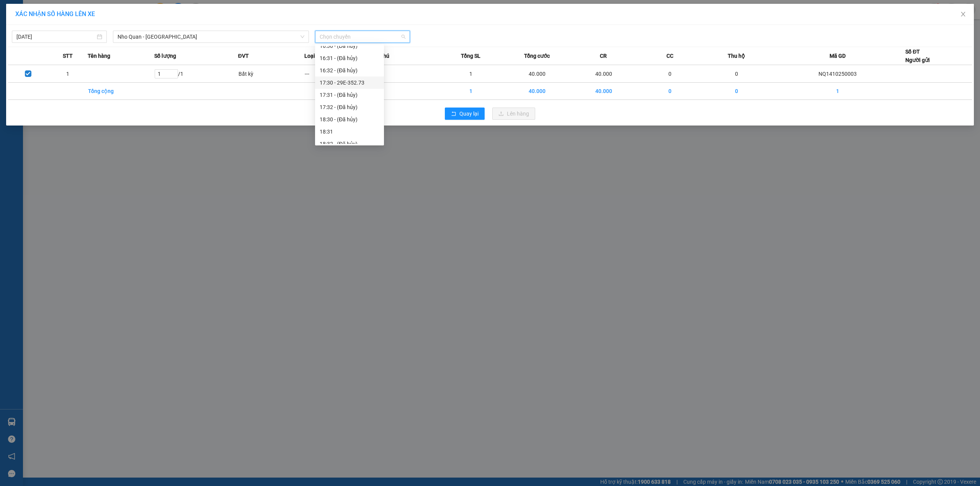  I want to click on span: Tên hàng, so click(98, 56).